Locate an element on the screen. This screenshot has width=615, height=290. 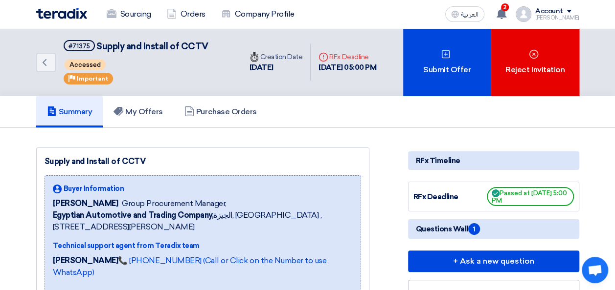
button: + Ask a new question is located at coordinates (493, 262).